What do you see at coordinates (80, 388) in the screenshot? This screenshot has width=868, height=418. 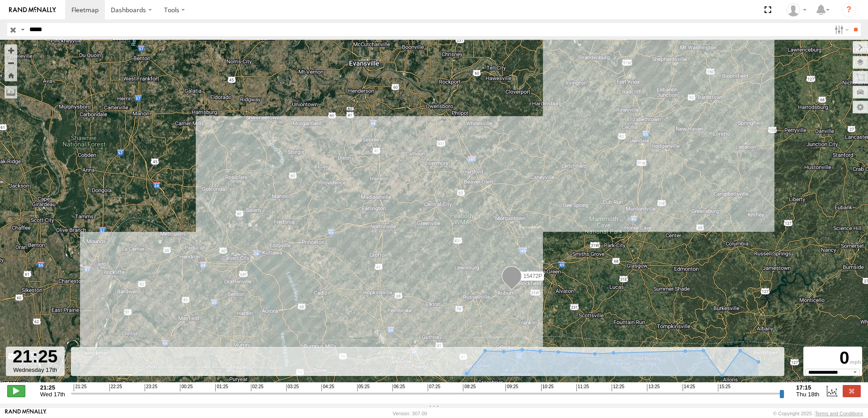 I see `span: 21:25` at bounding box center [80, 388].